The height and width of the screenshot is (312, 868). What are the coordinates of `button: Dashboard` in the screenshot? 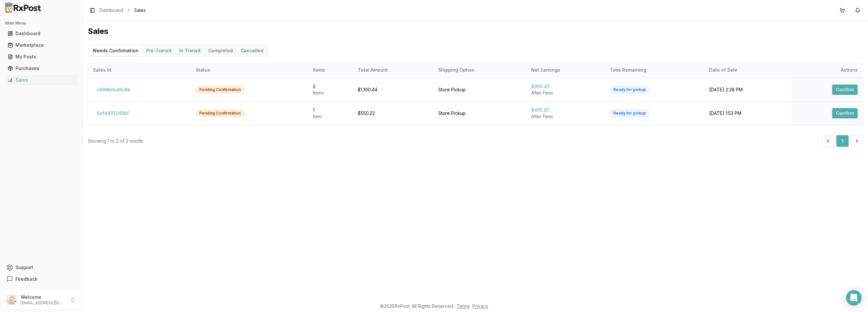 It's located at (41, 33).